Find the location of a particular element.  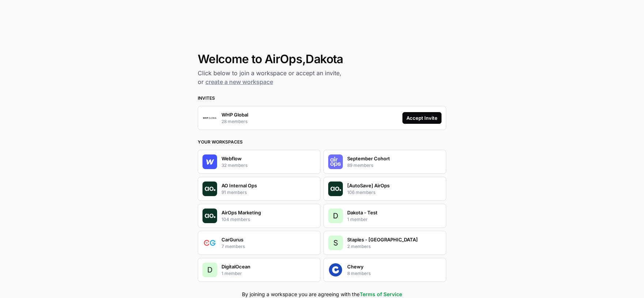

p: 28 members is located at coordinates (234, 121).